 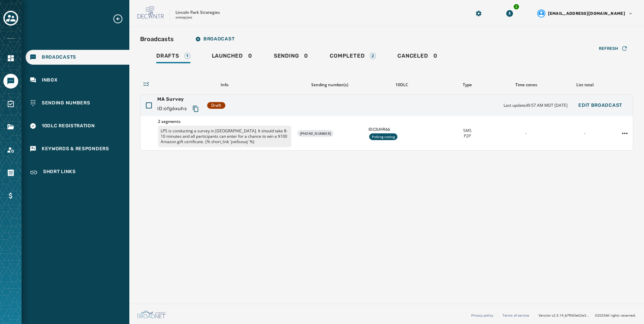 I want to click on div: 10DLC, so click(x=402, y=85).